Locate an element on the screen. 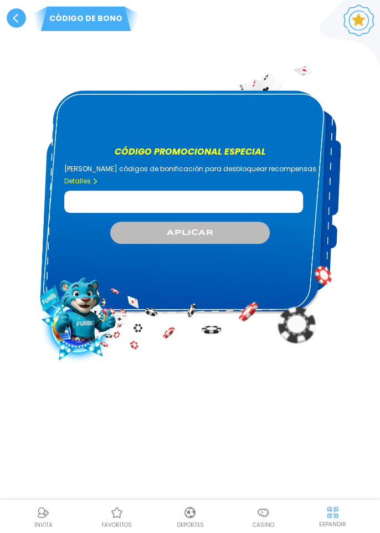 The image size is (380, 533). img: Referral is located at coordinates (43, 513).